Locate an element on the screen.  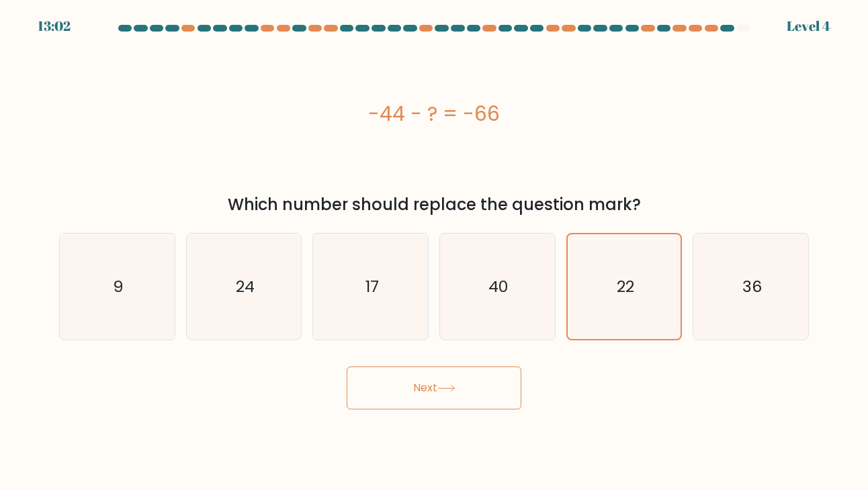
div: Which number should replace the question mark? is located at coordinates (434, 205).